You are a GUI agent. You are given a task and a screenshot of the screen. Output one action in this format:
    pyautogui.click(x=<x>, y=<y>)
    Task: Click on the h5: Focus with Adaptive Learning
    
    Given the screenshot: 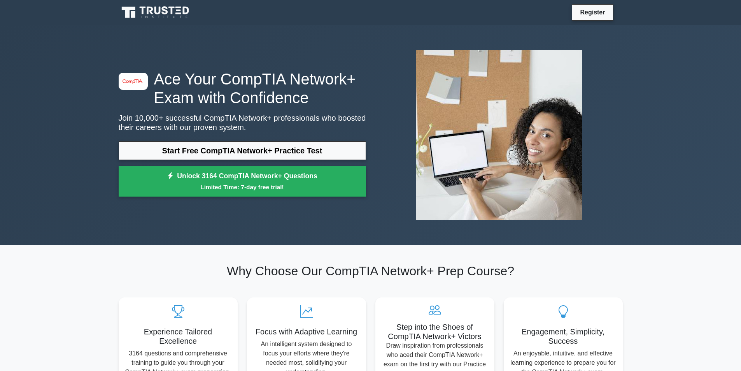 What is the action you would take?
    pyautogui.click(x=307, y=332)
    